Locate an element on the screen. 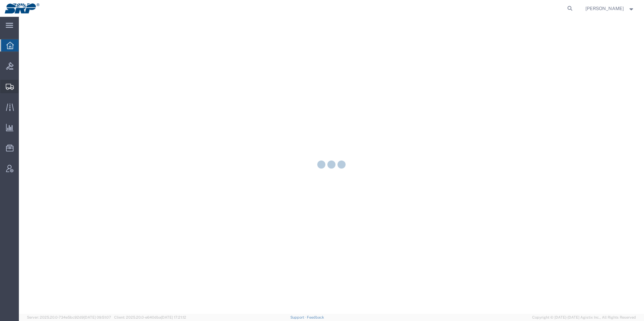  img: logo is located at coordinates (22, 9).